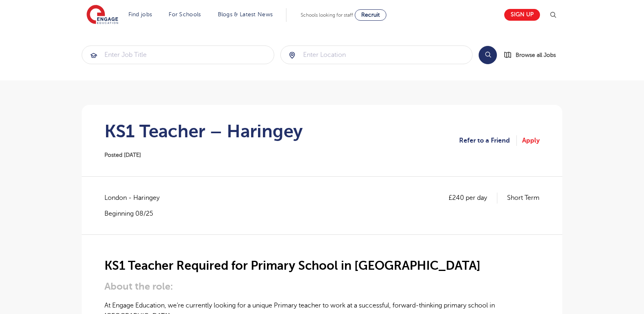 Image resolution: width=644 pixels, height=314 pixels. What do you see at coordinates (326, 15) in the screenshot?
I see `span: Schools looking for staff` at bounding box center [326, 15].